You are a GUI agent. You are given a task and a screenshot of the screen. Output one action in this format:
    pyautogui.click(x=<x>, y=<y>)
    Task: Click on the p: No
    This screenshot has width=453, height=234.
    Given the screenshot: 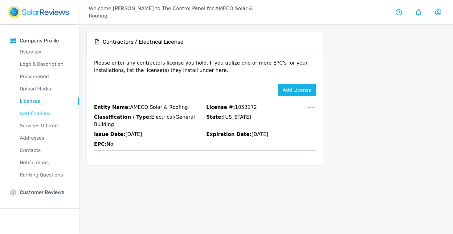 What is the action you would take?
    pyautogui.click(x=149, y=144)
    